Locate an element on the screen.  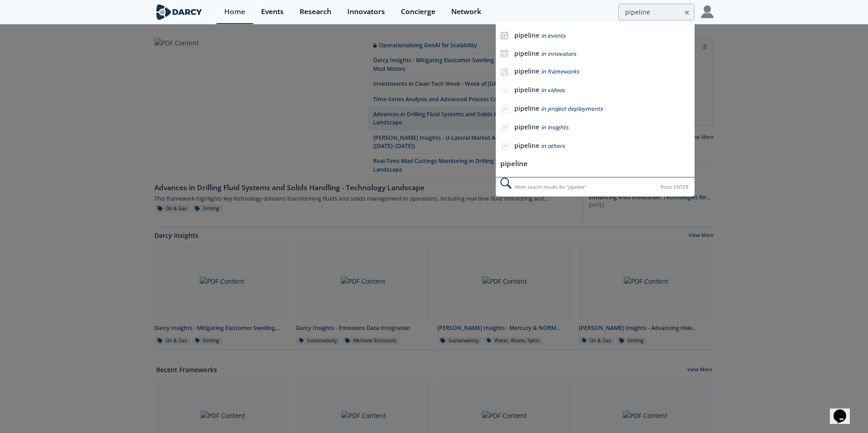
div: More search results for " pipeline " is located at coordinates (595, 186).